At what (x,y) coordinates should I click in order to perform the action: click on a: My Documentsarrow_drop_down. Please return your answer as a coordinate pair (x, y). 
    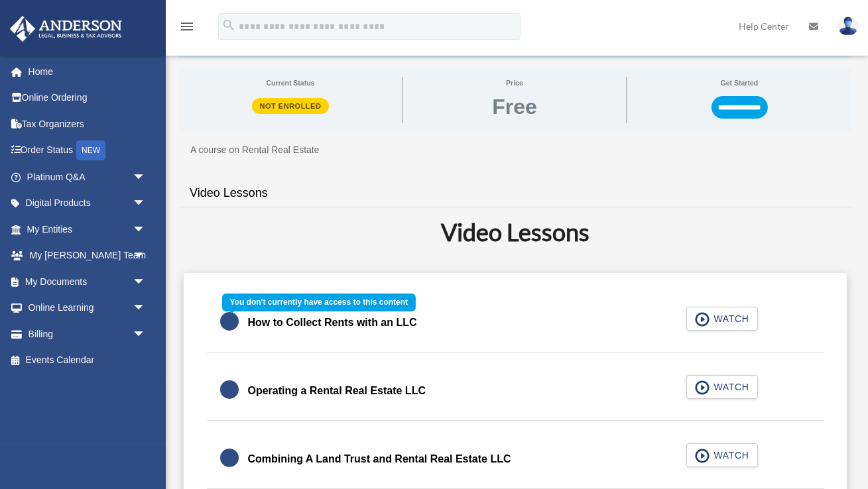
    Looking at the image, I should click on (88, 282).